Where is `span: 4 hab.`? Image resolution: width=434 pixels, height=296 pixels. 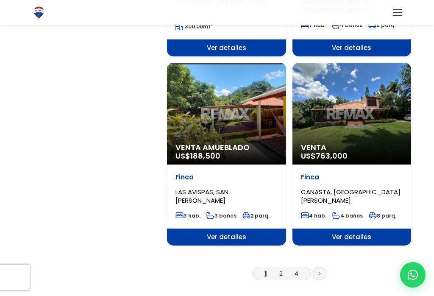
span: 4 hab. is located at coordinates (314, 215).